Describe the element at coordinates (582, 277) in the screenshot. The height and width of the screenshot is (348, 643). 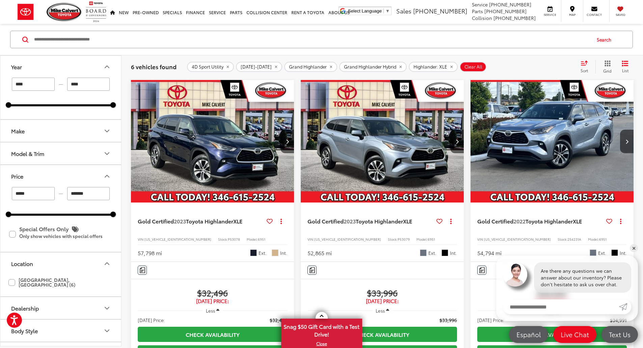
I see `div: Are there any questions we can answer about our inventory? Please don't hesitate to ask us over c...` at that location.